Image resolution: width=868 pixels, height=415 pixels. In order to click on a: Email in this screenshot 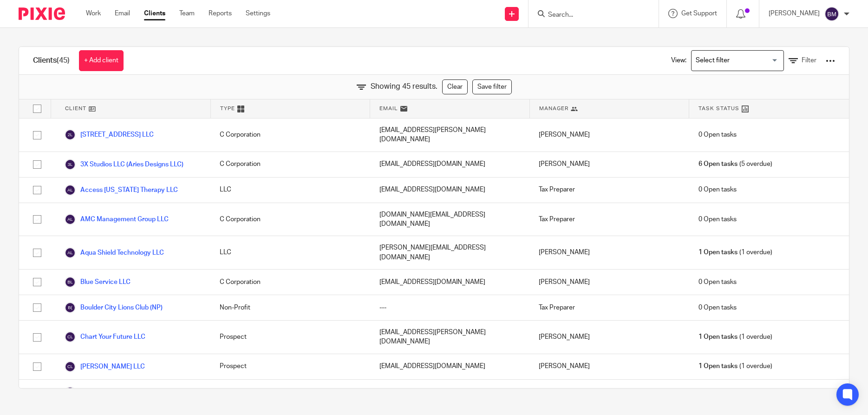, I will do `click(122, 14)`.